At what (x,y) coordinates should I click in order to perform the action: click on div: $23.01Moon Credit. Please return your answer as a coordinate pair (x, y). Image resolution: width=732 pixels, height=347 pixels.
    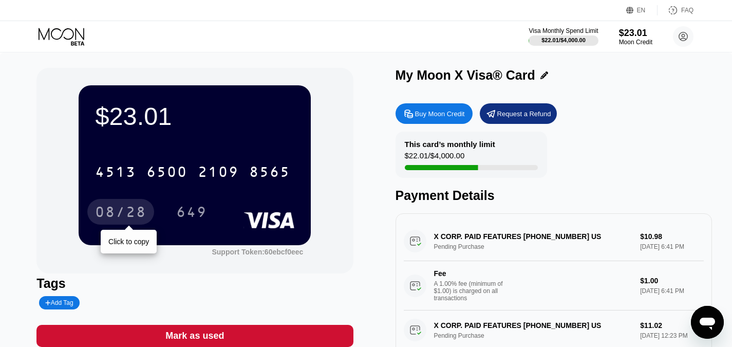
    Looking at the image, I should click on (635, 36).